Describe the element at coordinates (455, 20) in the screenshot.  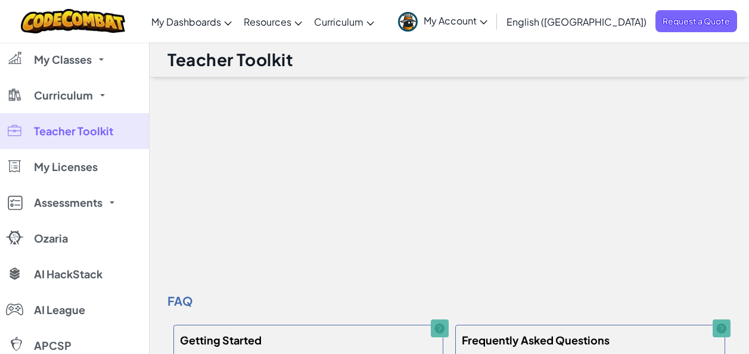
I see `span: My Account` at that location.